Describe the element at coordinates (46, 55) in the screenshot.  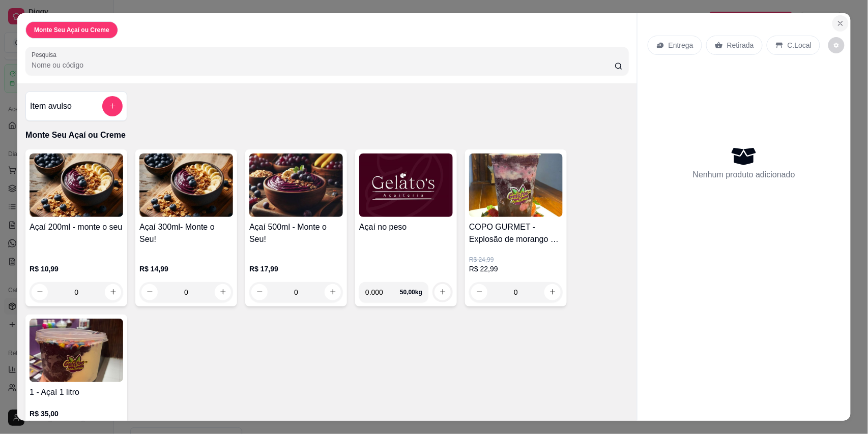
I see `label: Pesquisa` at that location.